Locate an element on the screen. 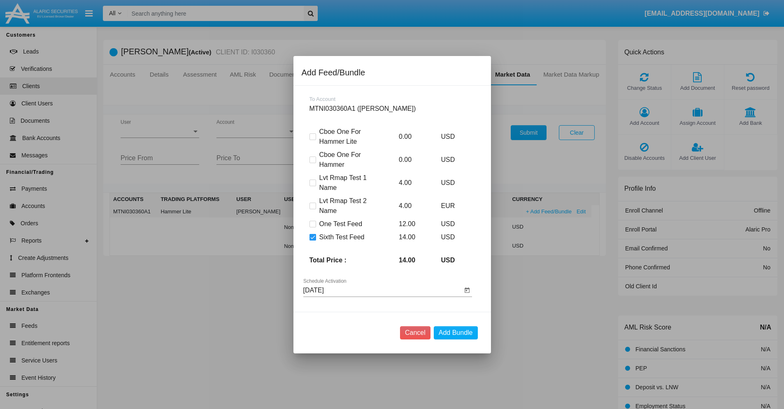 This screenshot has width=784, height=409. span: Cboe One For Hammer is located at coordinates (350, 160).